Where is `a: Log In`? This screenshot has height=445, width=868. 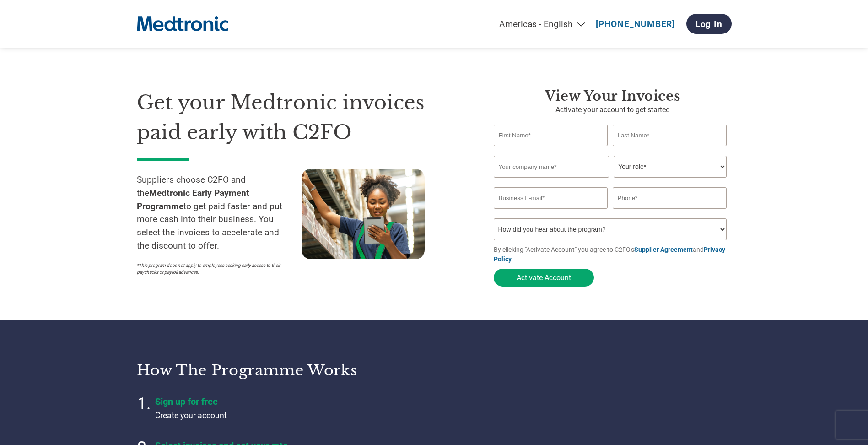 a: Log In is located at coordinates (709, 24).